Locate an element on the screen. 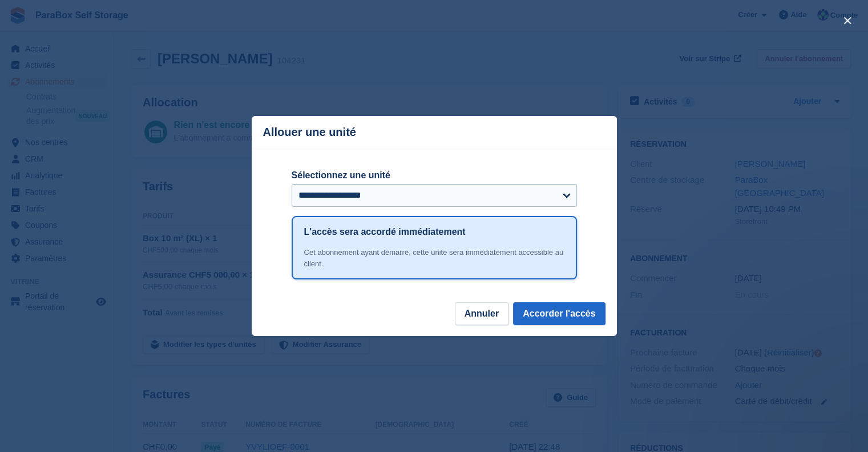 Image resolution: width=868 pixels, height=452 pixels. div: Cet abonnement ayant démarré, cette unité sera immédiatement accessible au client. is located at coordinates (434, 258).